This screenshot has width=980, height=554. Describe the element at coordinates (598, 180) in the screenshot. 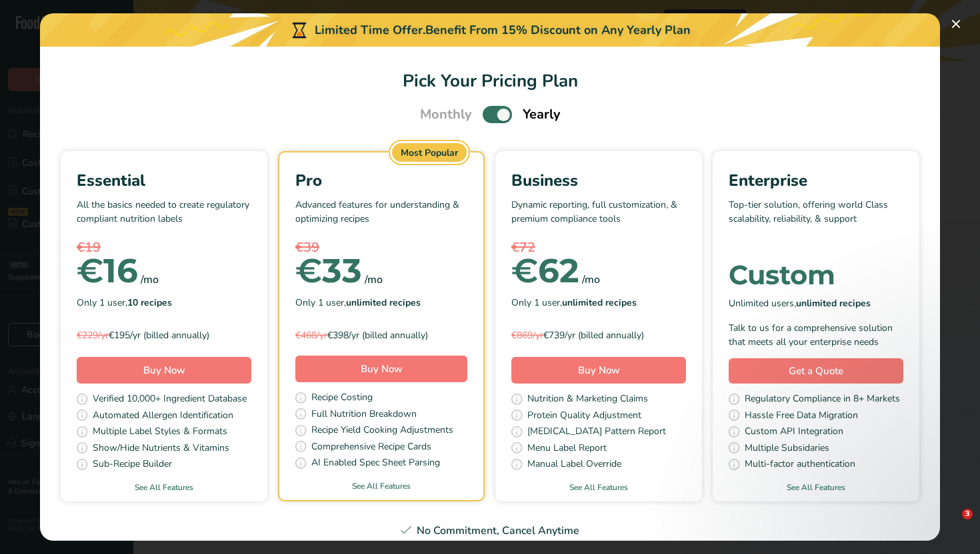

I see `div: Business` at that location.